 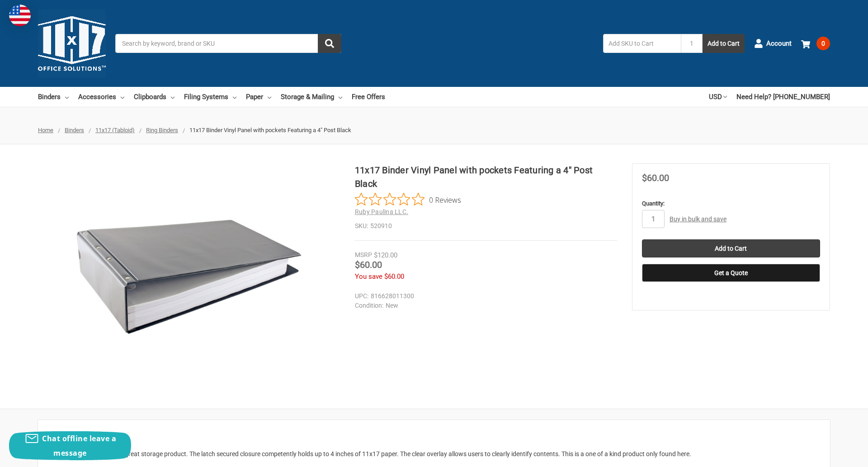 What do you see at coordinates (258, 97) in the screenshot?
I see `a: Paper` at bounding box center [258, 97].